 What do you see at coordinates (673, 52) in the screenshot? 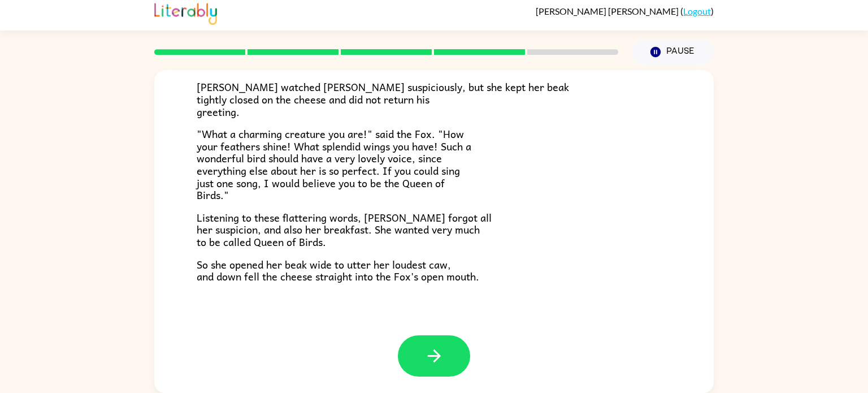
I see `button: Pause` at bounding box center [673, 52].